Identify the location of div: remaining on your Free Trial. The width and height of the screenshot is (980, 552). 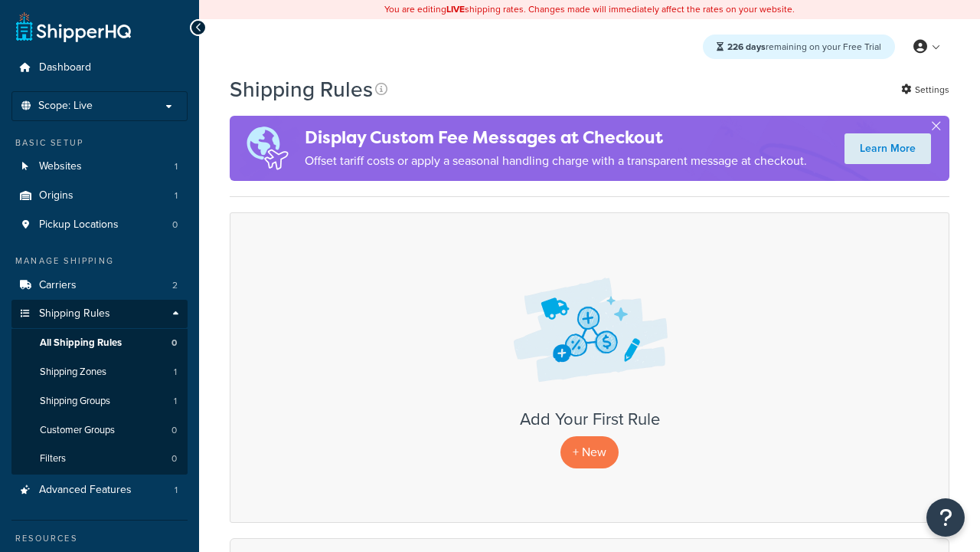
(799, 47).